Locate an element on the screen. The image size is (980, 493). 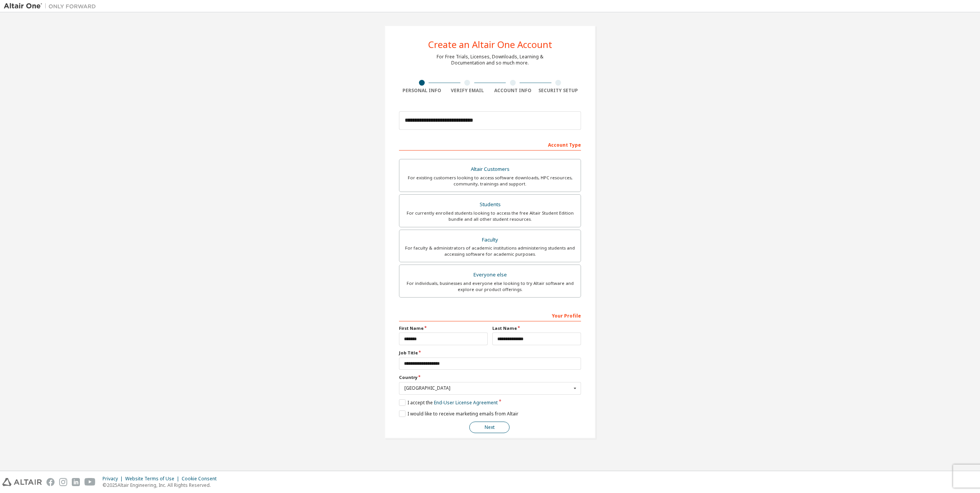
div: Website Terms of Use is located at coordinates (153, 479).